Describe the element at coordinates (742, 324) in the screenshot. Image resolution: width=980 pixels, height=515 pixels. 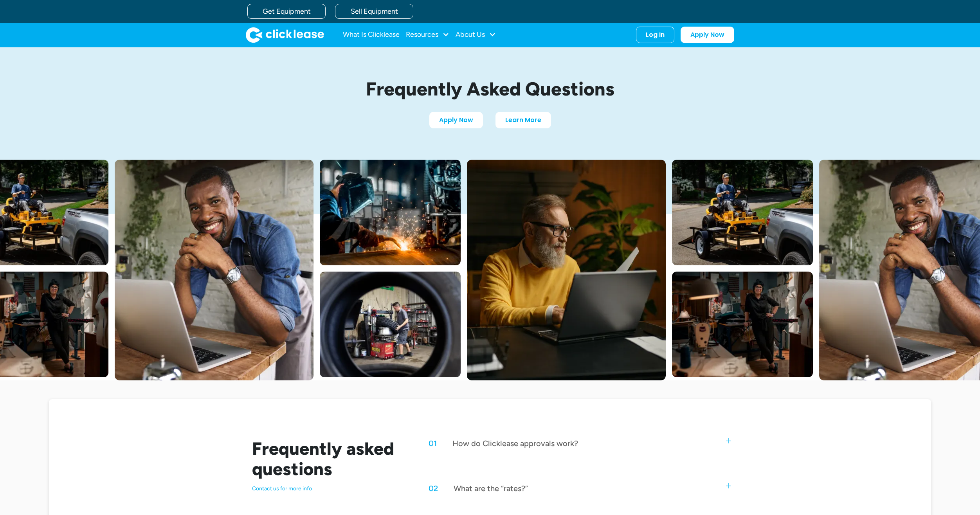
I see `img: a woman standing next to a sewing machine` at that location.